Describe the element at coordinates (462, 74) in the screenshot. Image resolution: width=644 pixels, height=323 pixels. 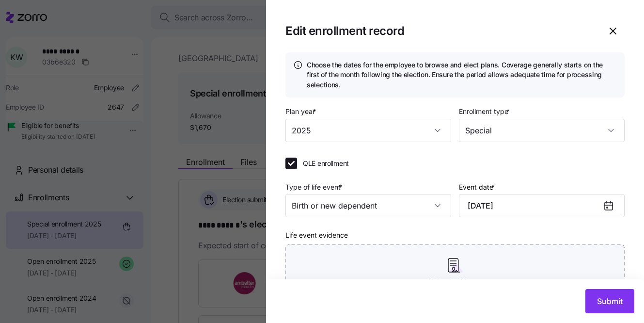
I see `h4: Choose the dates for the employee to browse and elect plans. Coverage generally starts on the fir...` at that location.